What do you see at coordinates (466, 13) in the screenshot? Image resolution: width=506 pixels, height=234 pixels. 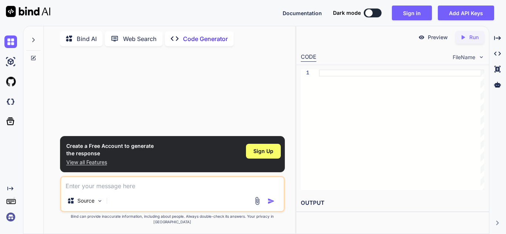 I see `button: Add API Keys` at bounding box center [466, 13].